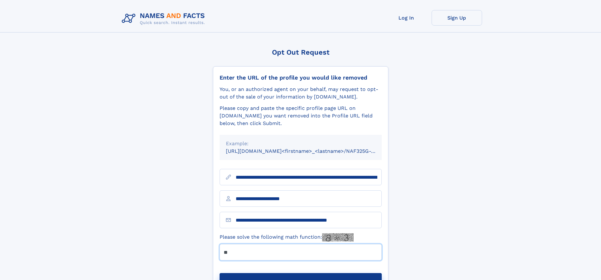 The image size is (601, 280). I want to click on div: Enter the URL of the profile you would like removed, so click(301, 78).